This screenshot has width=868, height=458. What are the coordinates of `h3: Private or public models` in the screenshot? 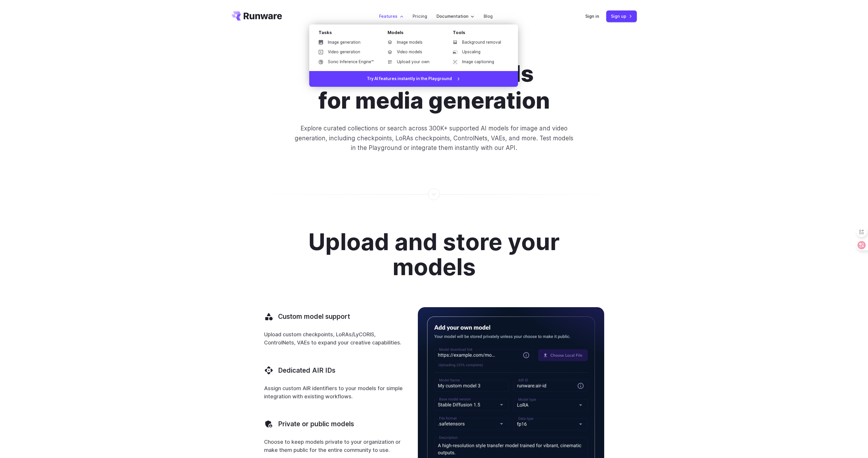 It's located at (316, 424).